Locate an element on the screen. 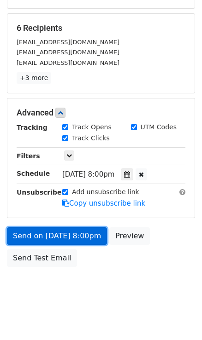  div: 聊天小组件 is located at coordinates (179, 318).